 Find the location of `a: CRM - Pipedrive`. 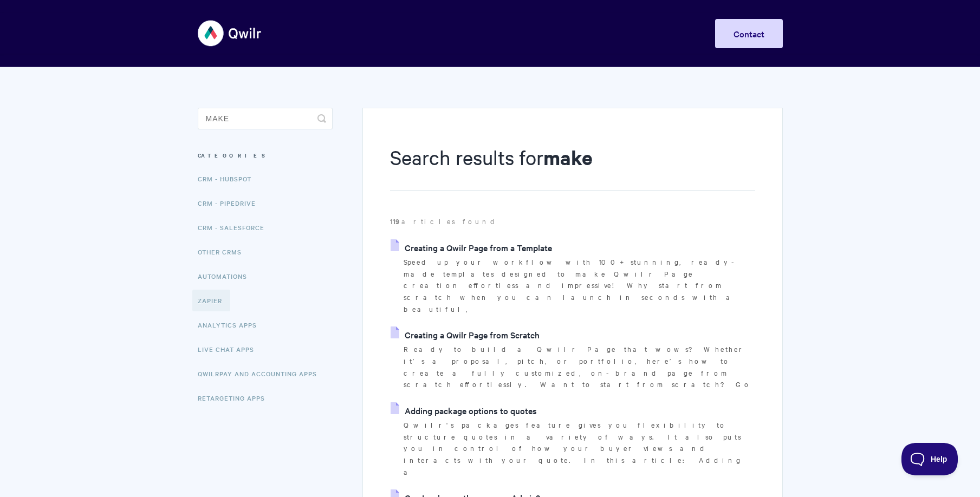

a: CRM - Pipedrive is located at coordinates (231, 203).